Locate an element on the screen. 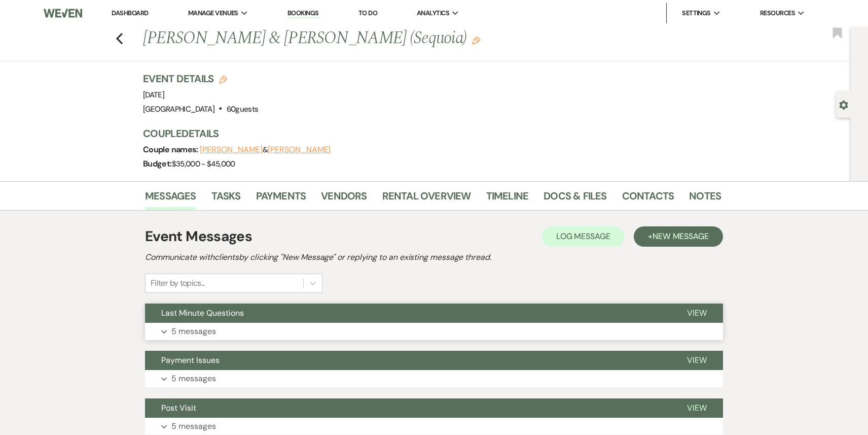 The height and width of the screenshot is (435, 868). span: Last Minute Questions is located at coordinates (202, 313).